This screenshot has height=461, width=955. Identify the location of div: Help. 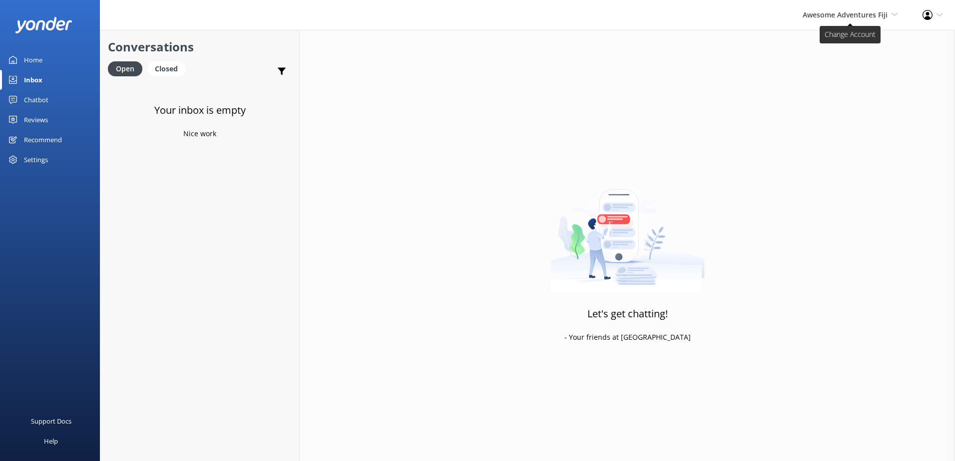
(51, 441).